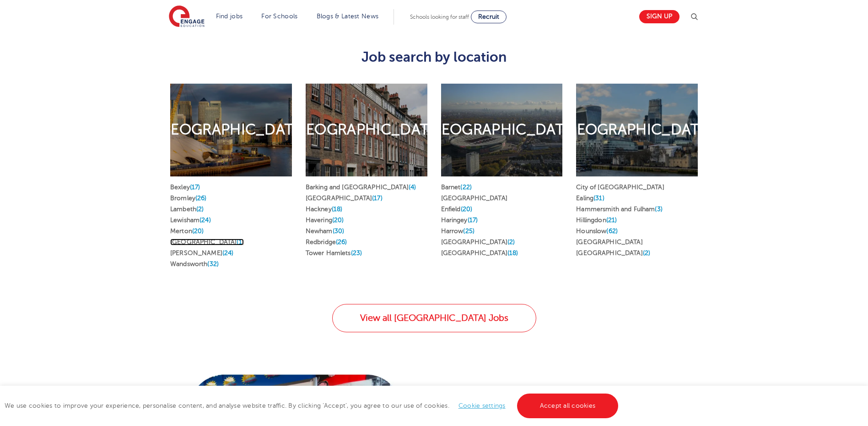 The width and height of the screenshot is (868, 426). Describe the element at coordinates (568, 406) in the screenshot. I see `a: Accept all cookies` at that location.